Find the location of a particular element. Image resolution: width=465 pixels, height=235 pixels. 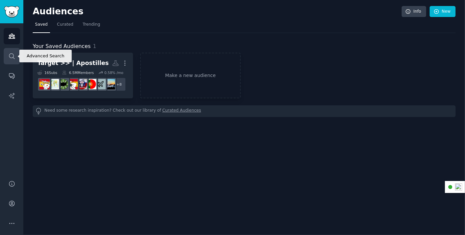

div: Target >> | Apostilles is located at coordinates (73, 63).